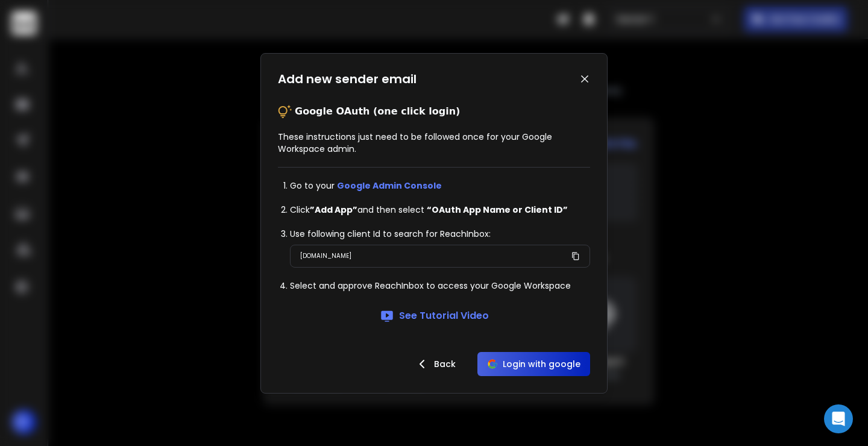  I want to click on li: Use following client Id to search for ReachInbox:, so click(440, 234).